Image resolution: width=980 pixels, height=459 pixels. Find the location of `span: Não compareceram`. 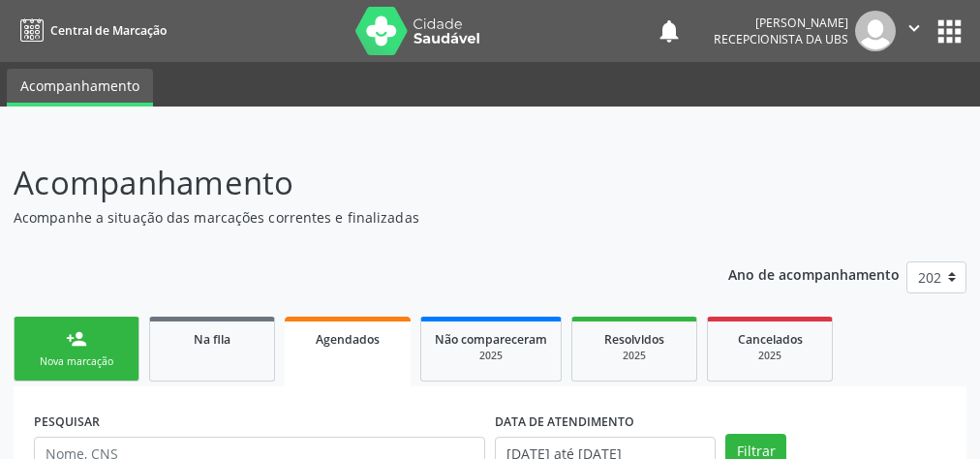

span: Não compareceram is located at coordinates (491, 339).